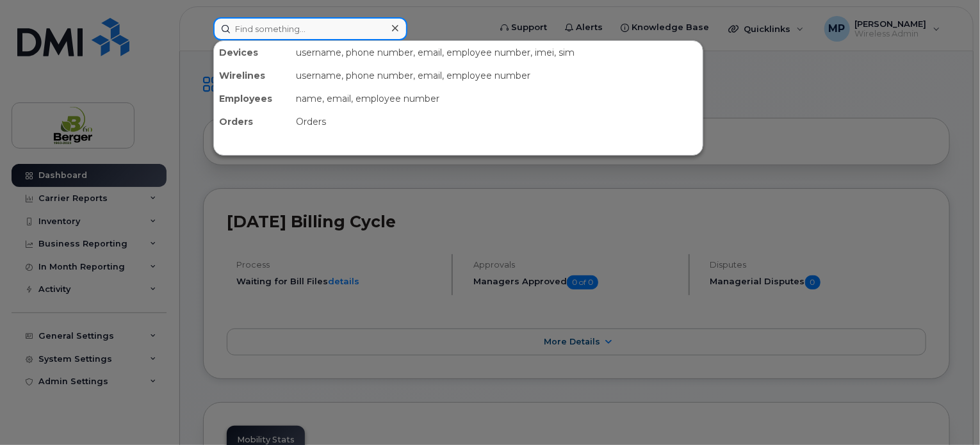 The image size is (980, 445). What do you see at coordinates (496, 99) in the screenshot?
I see `div: name, email, employee number` at bounding box center [496, 99].